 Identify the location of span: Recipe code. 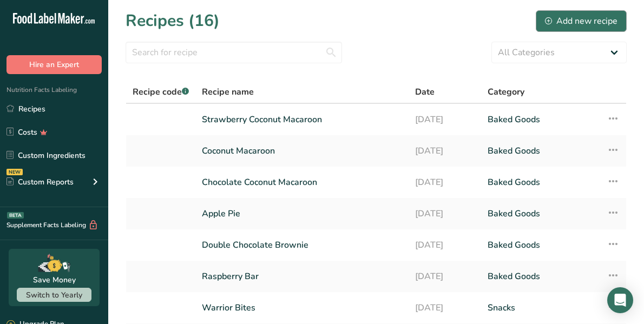
(161, 92).